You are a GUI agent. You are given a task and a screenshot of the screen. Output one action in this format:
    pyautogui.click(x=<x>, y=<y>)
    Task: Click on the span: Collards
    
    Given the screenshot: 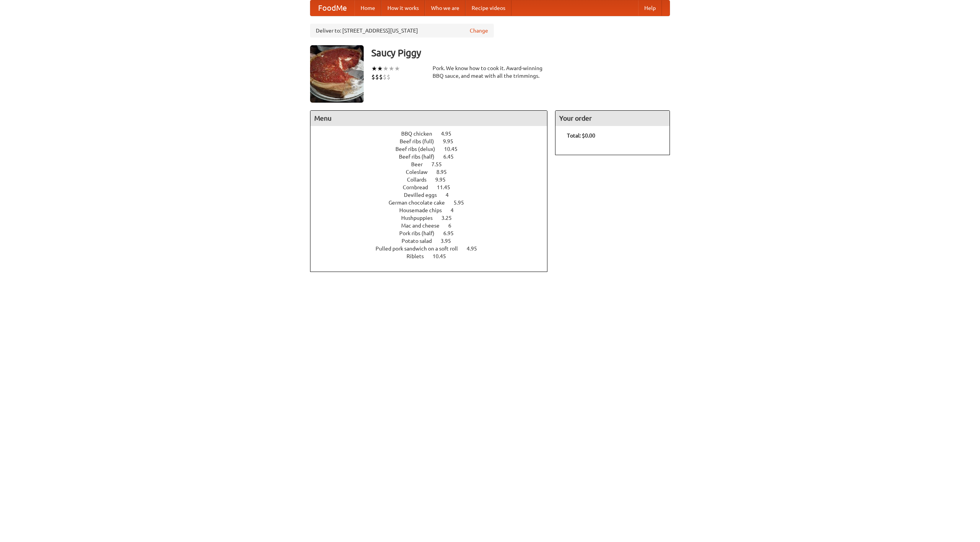 What is the action you would take?
    pyautogui.click(x=421, y=179)
    